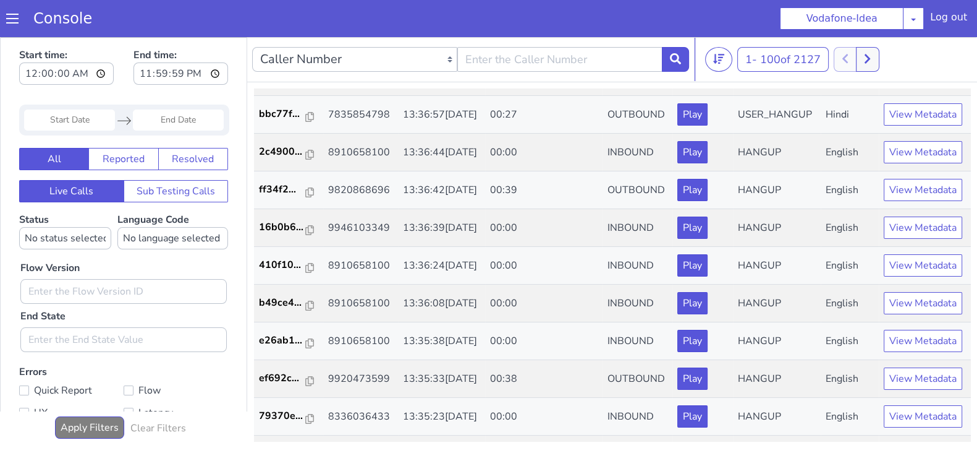  What do you see at coordinates (289, 114) in the screenshot?
I see `a: 2c4900...` at bounding box center [289, 114].